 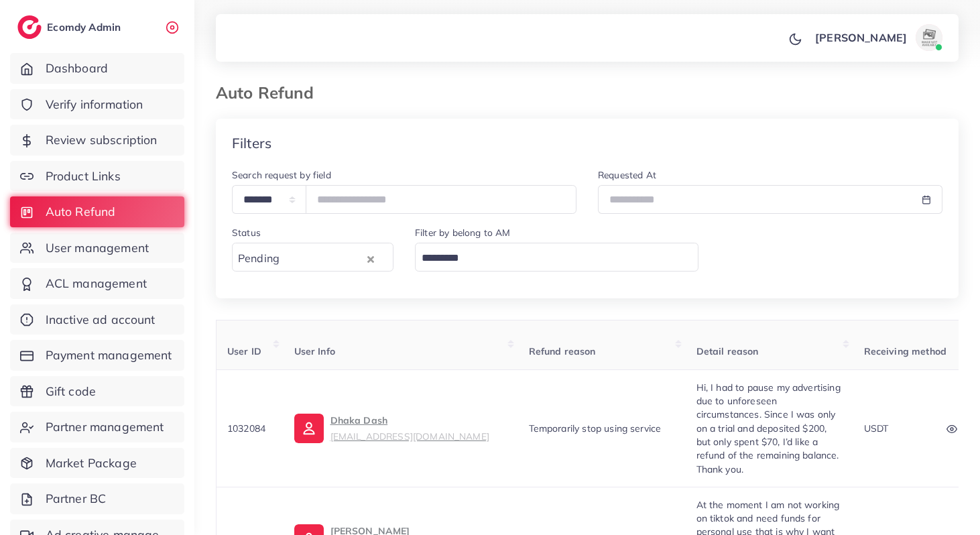 What do you see at coordinates (97, 499) in the screenshot?
I see `a: Partner BC` at bounding box center [97, 499].